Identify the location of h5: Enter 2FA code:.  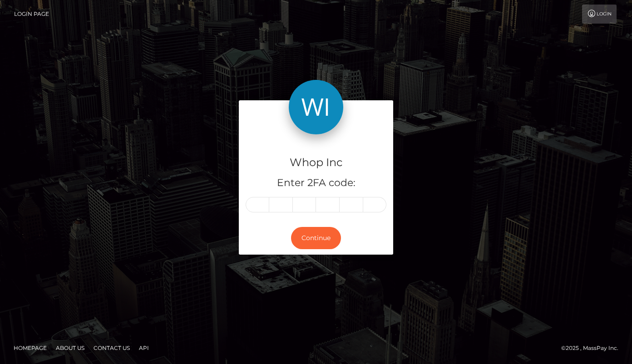
(316, 183).